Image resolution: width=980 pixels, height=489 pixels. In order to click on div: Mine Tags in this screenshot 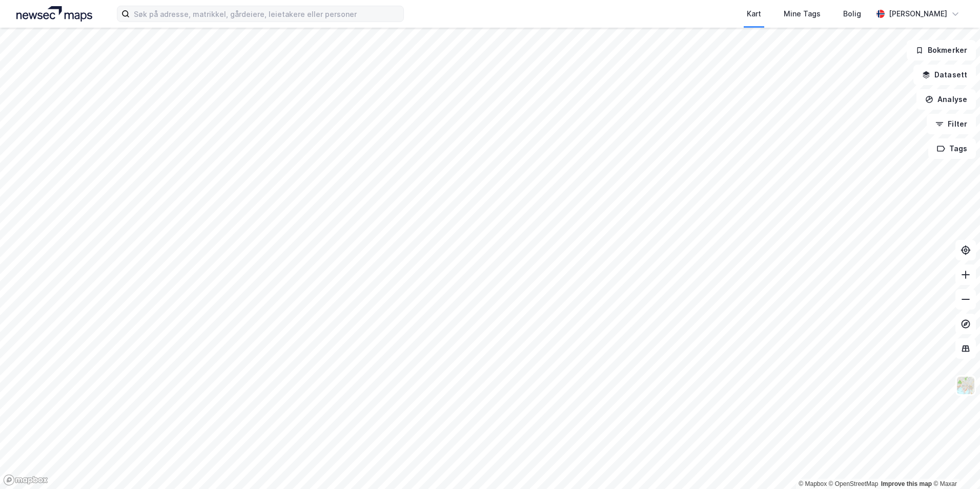, I will do `click(803, 14)`.